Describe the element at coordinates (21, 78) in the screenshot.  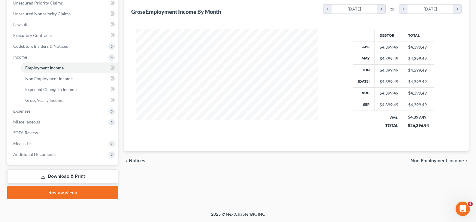
I see `img: Profile image for Lindsey` at that location.